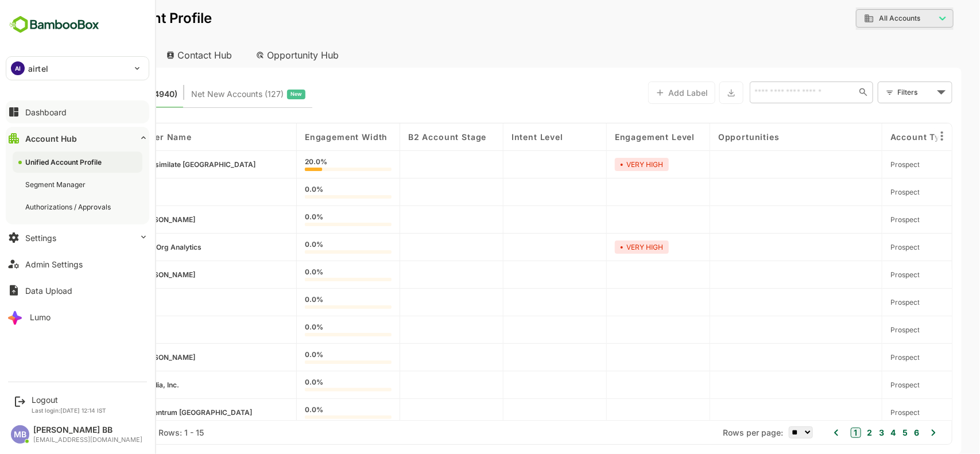  What do you see at coordinates (197, 94) in the screenshot?
I see `span: Net New Accounts ( 127 )` at bounding box center [197, 94].